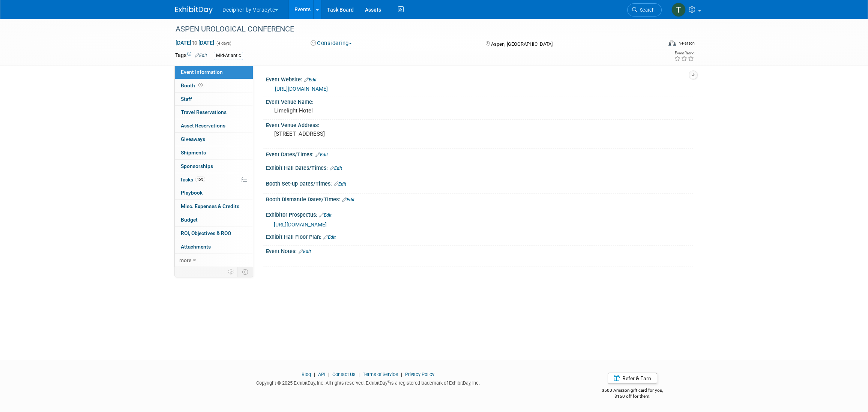 This screenshot has width=868, height=412. What do you see at coordinates (193, 139) in the screenshot?
I see `span: Giveaways` at bounding box center [193, 139].